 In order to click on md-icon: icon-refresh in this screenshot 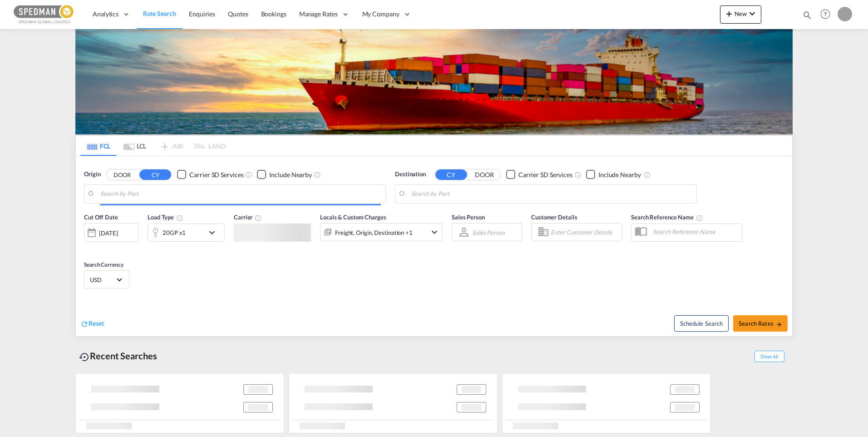, I will do `click(84, 324)`.